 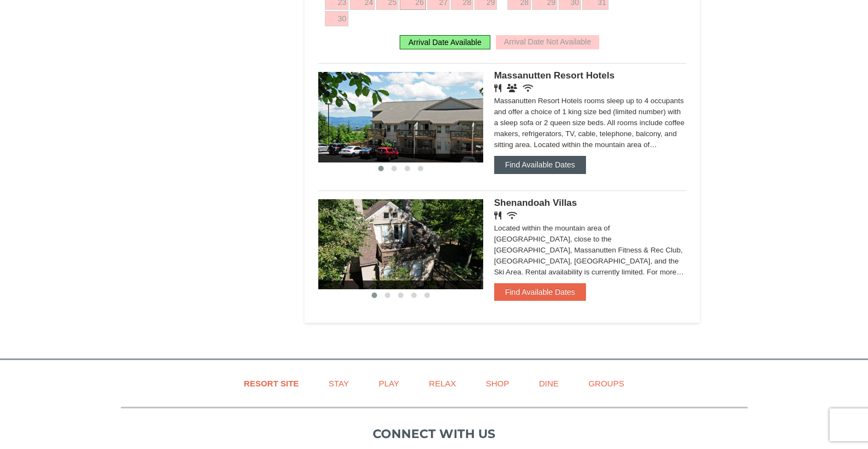 I want to click on a: 30, so click(x=336, y=19).